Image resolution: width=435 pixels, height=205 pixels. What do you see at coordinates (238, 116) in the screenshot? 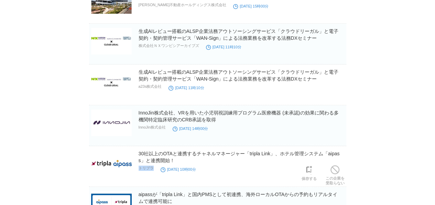
I see `a: InnoJin株式会社、VRを用いた小児弱視訓練用プログラム医療機器 (未承認)の効果に関わる多機関特定臨床研究のCRB承認を取得` at bounding box center [238, 116].